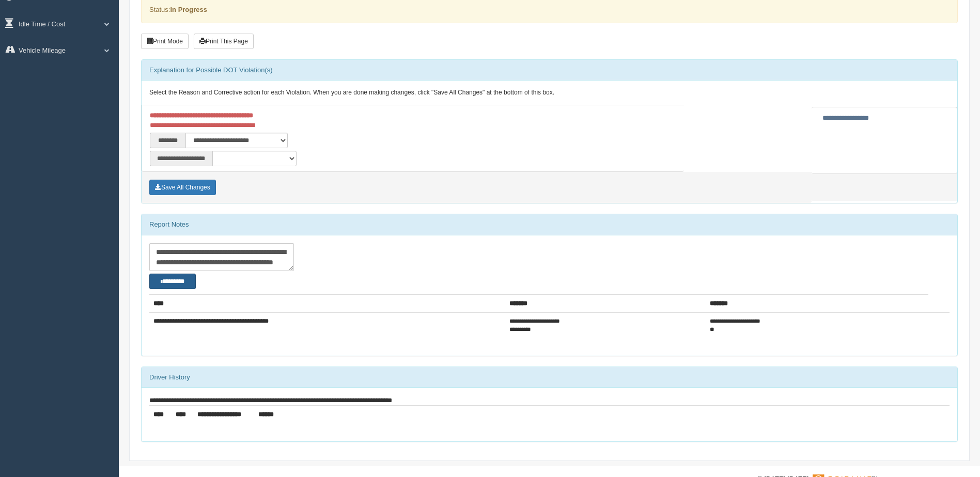  I want to click on div: Report Notes, so click(549, 225).